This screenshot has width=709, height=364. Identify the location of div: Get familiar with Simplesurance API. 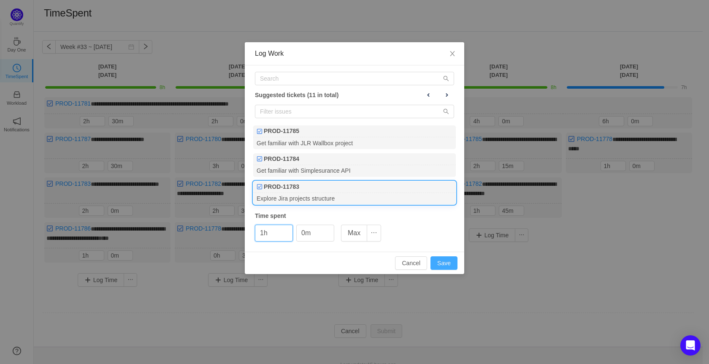
(355, 171).